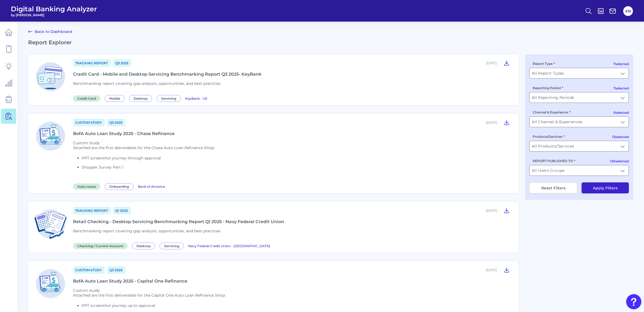 This screenshot has width=644, height=312. I want to click on a: Mobile, so click(116, 98).